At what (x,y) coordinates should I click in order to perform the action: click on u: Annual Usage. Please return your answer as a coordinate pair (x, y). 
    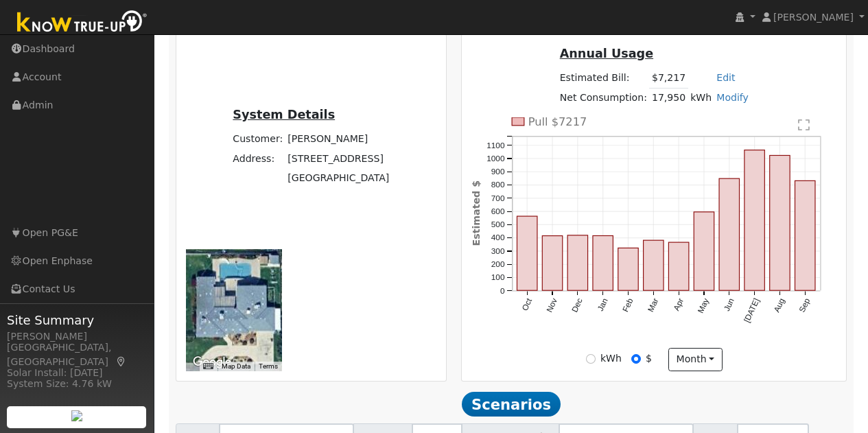
    Looking at the image, I should click on (606, 54).